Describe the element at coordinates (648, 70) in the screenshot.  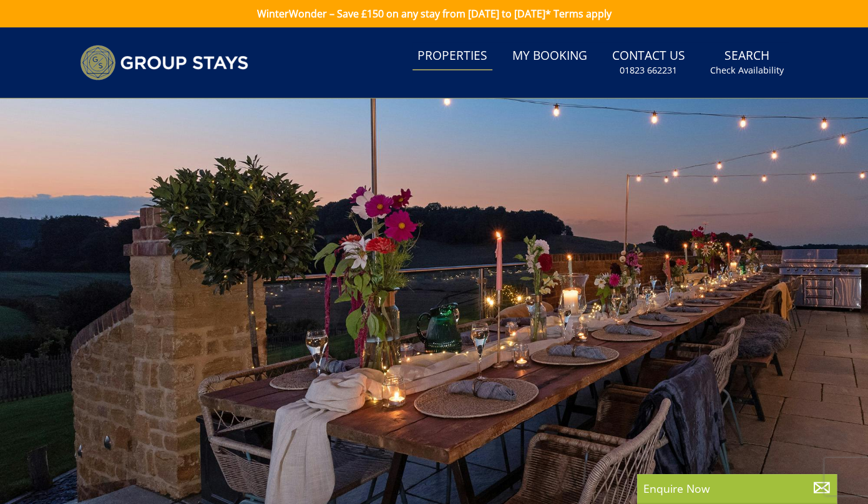
I see `small: 01823 662231` at that location.